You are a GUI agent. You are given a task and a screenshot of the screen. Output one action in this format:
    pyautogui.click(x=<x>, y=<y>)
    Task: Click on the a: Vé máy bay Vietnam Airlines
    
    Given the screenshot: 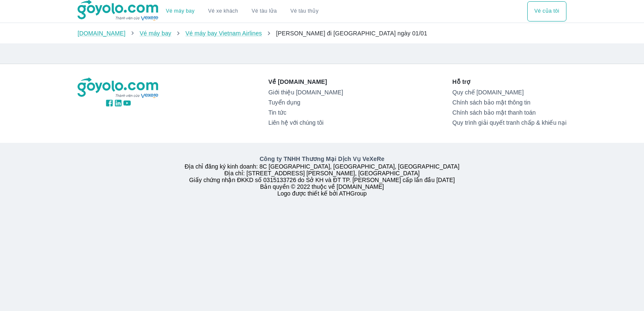 What is the action you would take?
    pyautogui.click(x=224, y=33)
    